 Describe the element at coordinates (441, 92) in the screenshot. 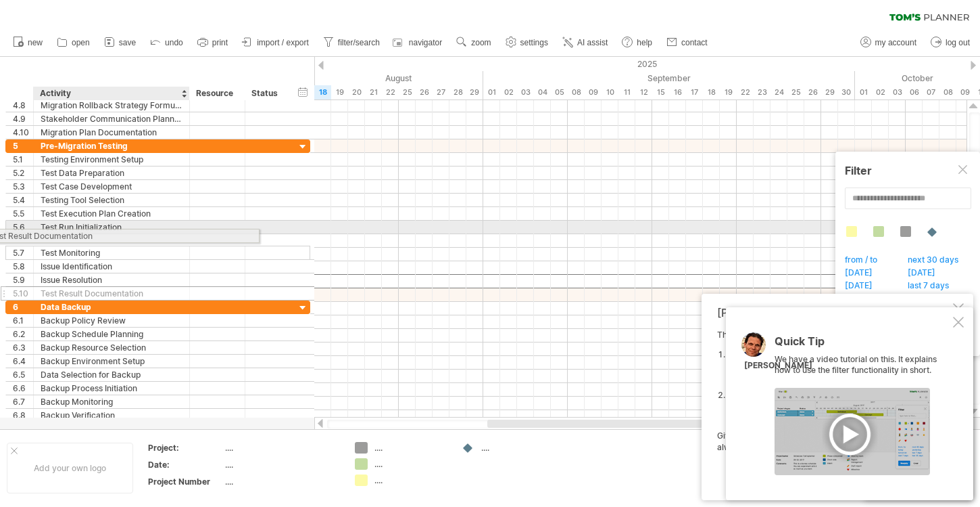

I see `div: Wednesday, 27 August 2025` at that location.